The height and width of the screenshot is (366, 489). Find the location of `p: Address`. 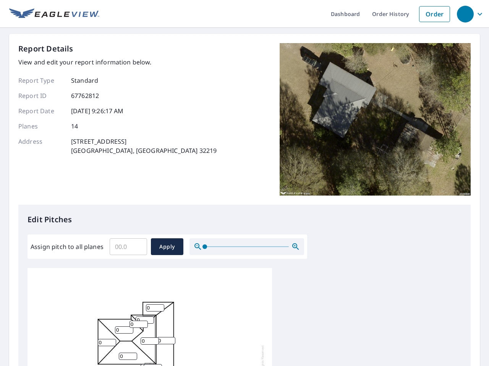

p: Address is located at coordinates (41, 146).